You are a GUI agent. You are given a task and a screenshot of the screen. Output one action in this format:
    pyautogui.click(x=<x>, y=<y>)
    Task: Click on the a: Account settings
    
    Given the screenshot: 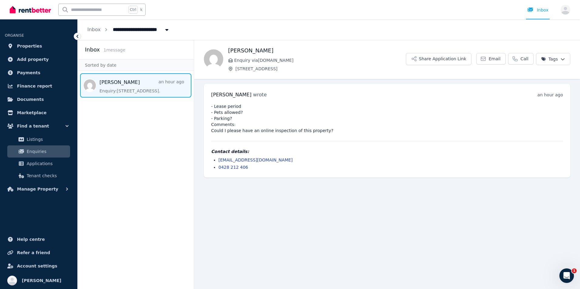 What is the action you would take?
    pyautogui.click(x=39, y=266)
    